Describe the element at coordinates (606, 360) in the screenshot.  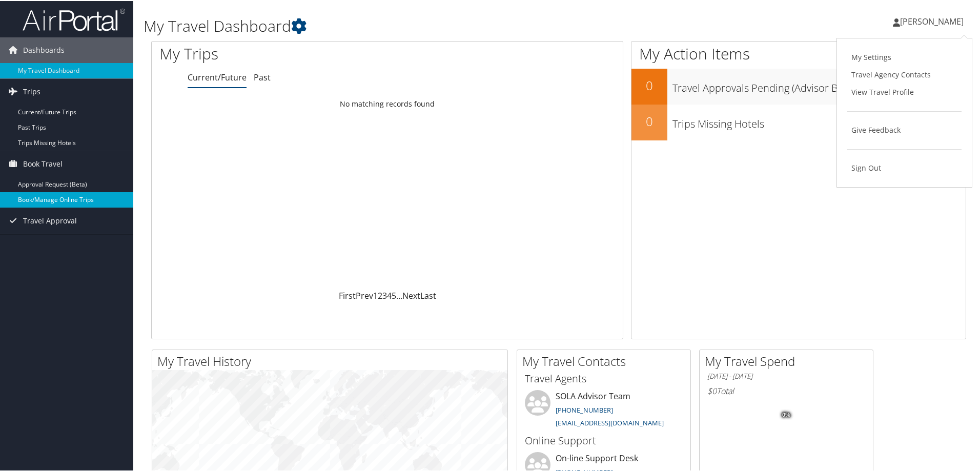
I see `h2: My Travel Contacts` at that location.